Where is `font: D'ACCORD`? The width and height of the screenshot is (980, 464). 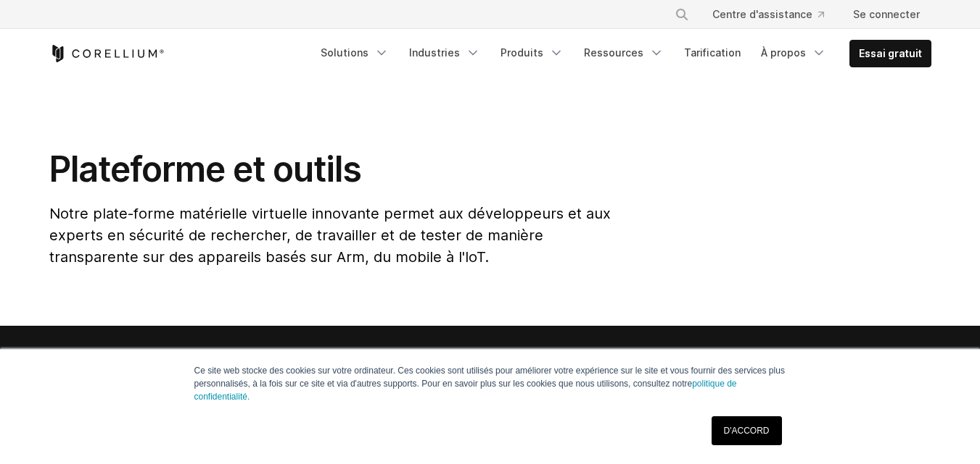
font: D'ACCORD is located at coordinates (746, 431).